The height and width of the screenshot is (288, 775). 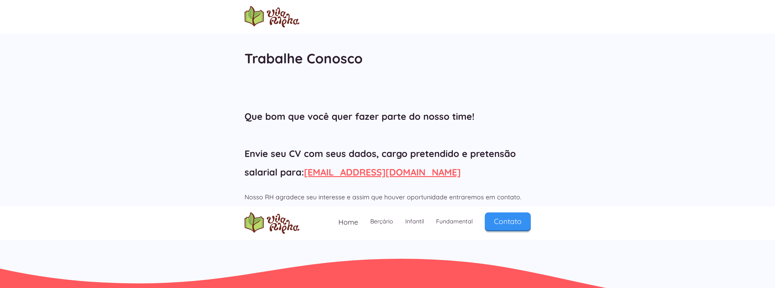 I want to click on span: Home, so click(x=348, y=222).